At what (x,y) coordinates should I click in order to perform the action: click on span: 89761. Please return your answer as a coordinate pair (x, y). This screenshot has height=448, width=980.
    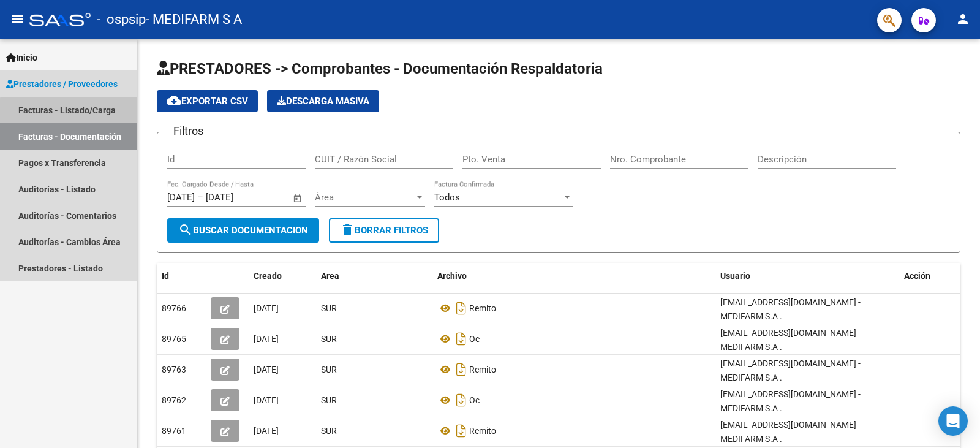
    Looking at the image, I should click on (174, 431).